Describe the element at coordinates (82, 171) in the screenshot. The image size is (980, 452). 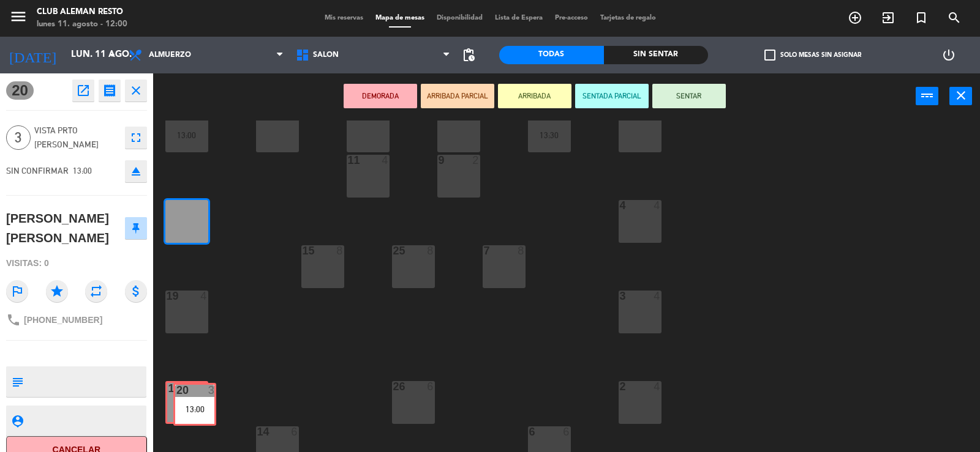
I see `span: 13:00` at that location.